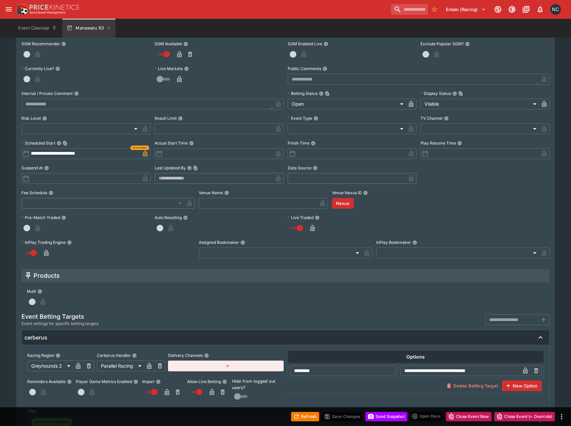  I want to click on button: Allow Live Betting, so click(225, 382).